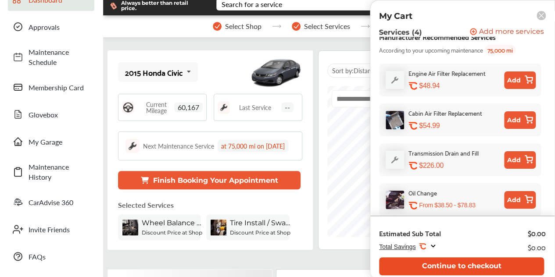 The height and width of the screenshot is (277, 555). What do you see at coordinates (51, 142) in the screenshot?
I see `a: My Garage` at bounding box center [51, 142].